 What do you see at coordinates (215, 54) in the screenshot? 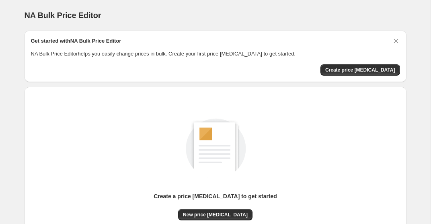
I see `p: NA Bulk Price Editor helps you easily change prices in bulk. Create your first price [MEDICAL_DAT...` at bounding box center [215, 54].